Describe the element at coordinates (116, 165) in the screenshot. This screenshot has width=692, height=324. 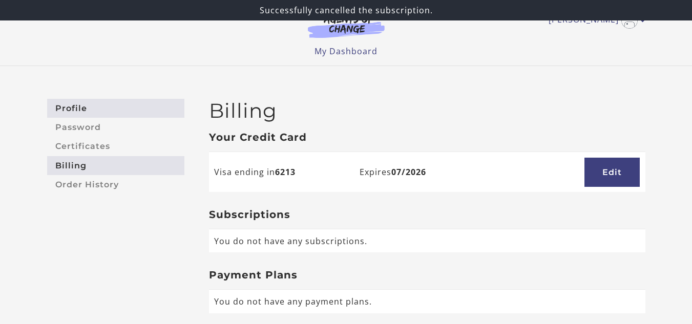
I see `a: Billing` at that location.